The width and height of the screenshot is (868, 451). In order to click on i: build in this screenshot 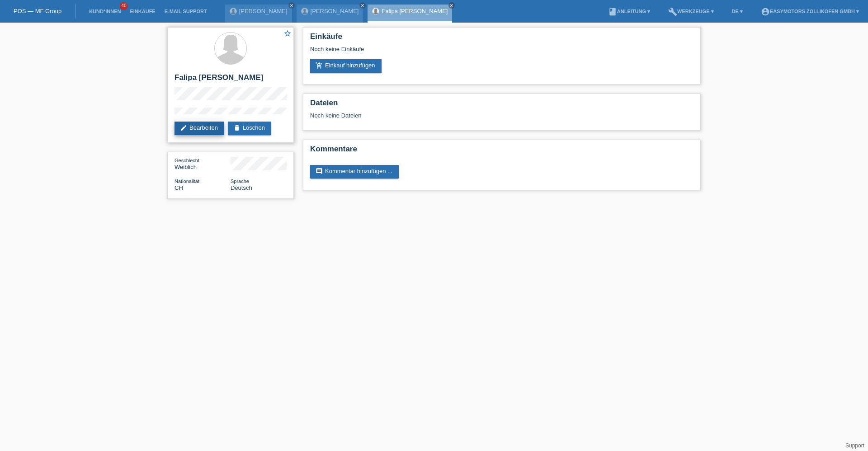, I will do `click(672, 12)`.